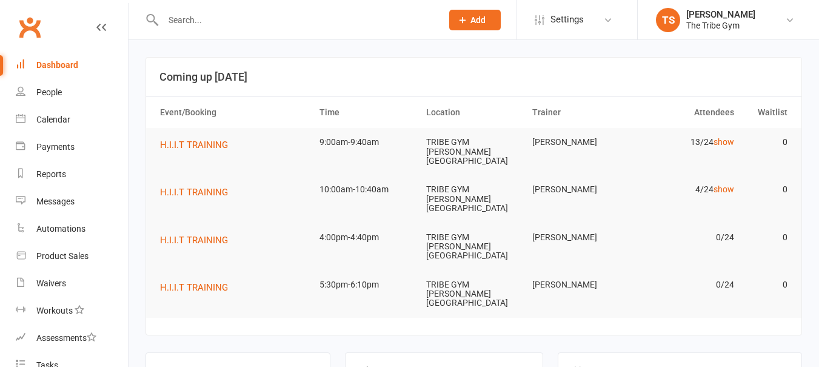 Image resolution: width=819 pixels, height=367 pixels. I want to click on th: Attendees, so click(687, 112).